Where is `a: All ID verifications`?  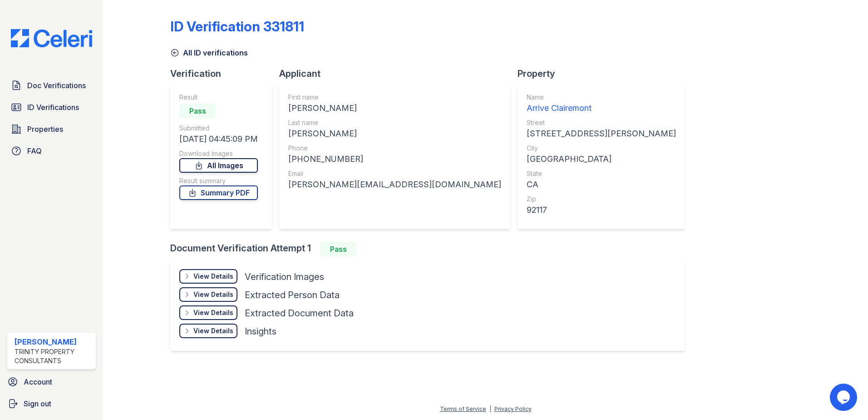 a: All ID verifications is located at coordinates (209, 52).